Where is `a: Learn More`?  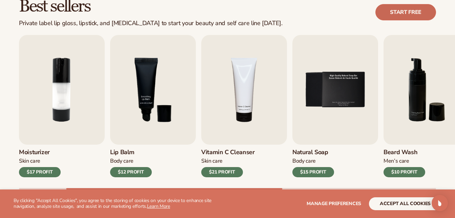
a: Learn More is located at coordinates (159, 206).